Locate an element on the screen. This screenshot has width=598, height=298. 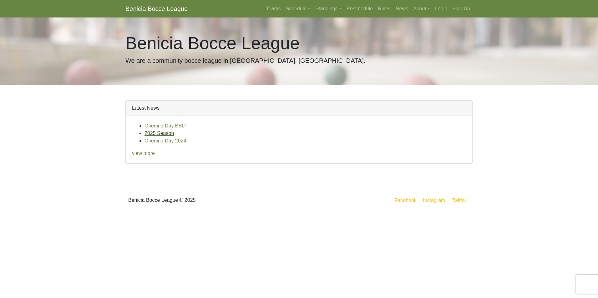
a: Sign Up is located at coordinates (461, 9).